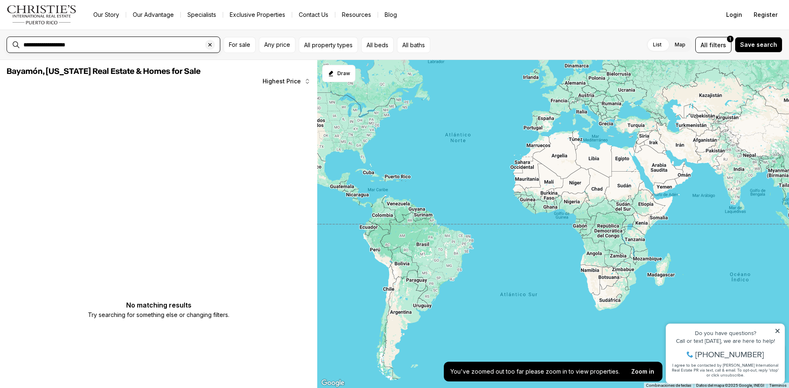 The height and width of the screenshot is (388, 789). I want to click on button: Contact Us, so click(314, 15).